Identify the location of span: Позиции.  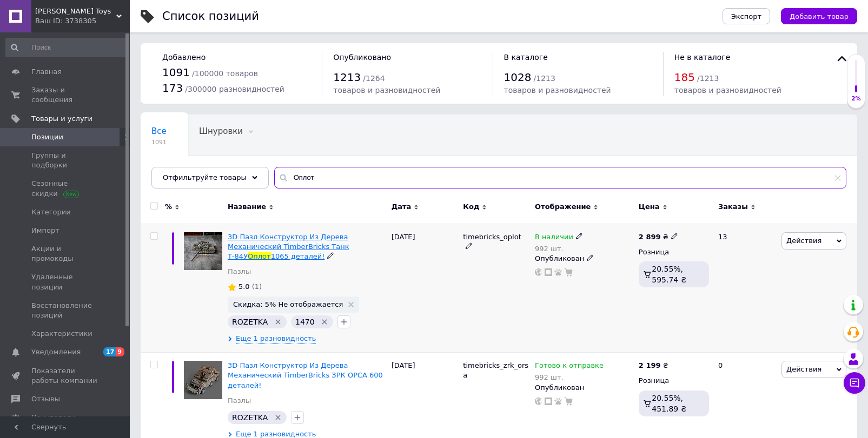
(47, 137).